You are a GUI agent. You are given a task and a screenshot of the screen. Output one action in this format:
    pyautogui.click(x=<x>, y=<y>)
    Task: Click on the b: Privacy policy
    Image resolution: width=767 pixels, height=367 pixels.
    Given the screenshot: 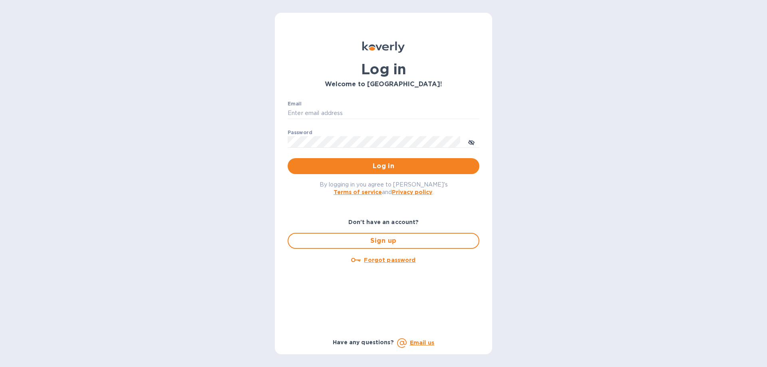 What is the action you would take?
    pyautogui.click(x=412, y=192)
    